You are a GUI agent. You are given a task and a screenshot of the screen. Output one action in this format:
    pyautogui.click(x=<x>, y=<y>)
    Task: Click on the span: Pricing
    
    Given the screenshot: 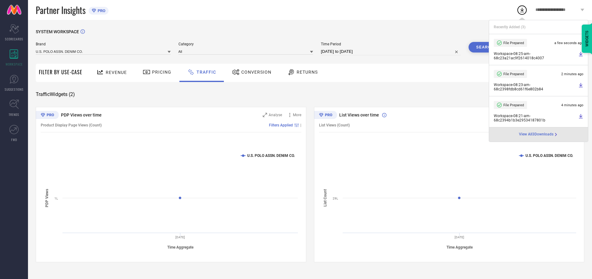 What is the action you would take?
    pyautogui.click(x=162, y=72)
    